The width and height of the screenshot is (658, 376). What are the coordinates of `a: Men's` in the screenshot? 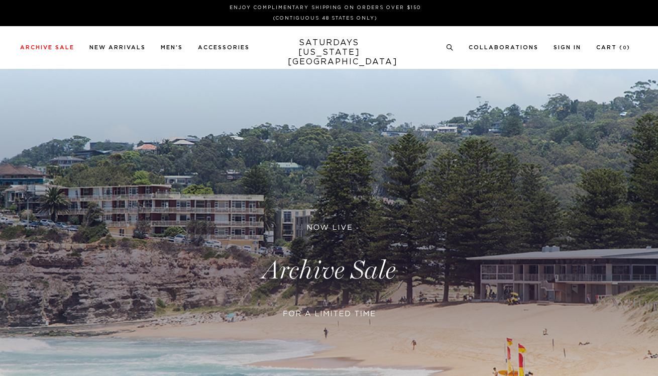 It's located at (172, 47).